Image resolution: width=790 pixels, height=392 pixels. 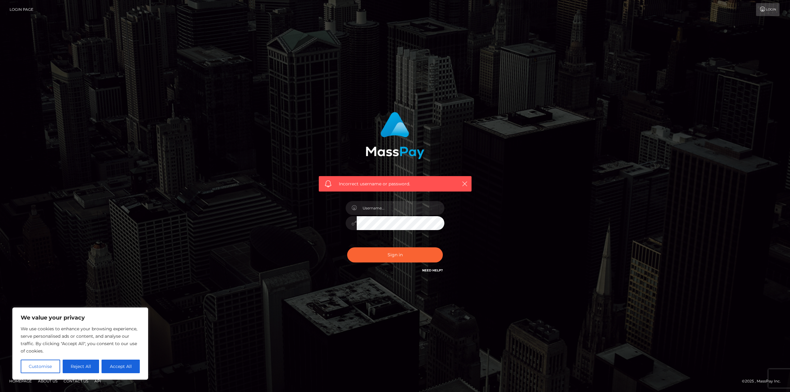 What do you see at coordinates (98, 381) in the screenshot?
I see `a: API` at bounding box center [98, 381].